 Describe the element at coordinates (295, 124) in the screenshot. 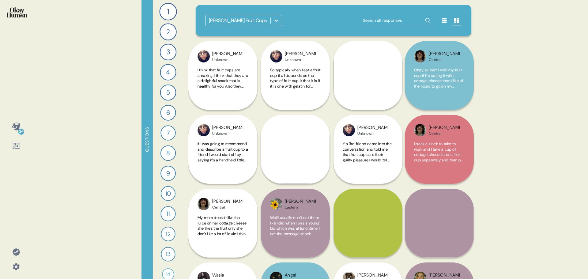

I see `span: So typically when I eat a fruit cup it all depends on the type of fruit cup it that it is if it i...` at that location.